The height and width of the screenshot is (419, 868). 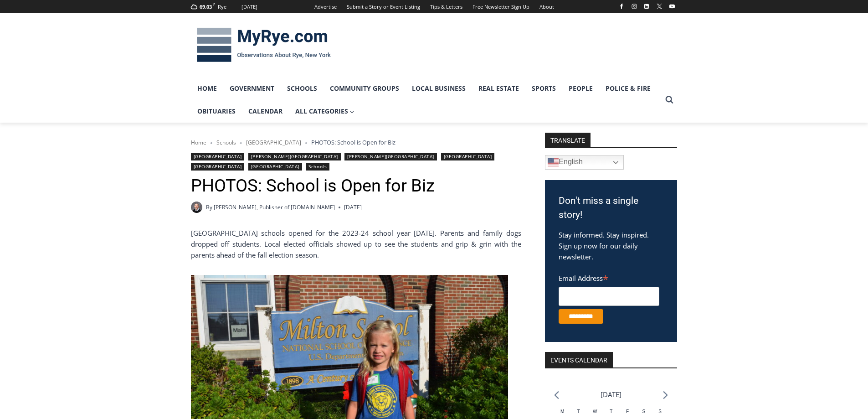 I want to click on a: Author image, so click(x=196, y=207).